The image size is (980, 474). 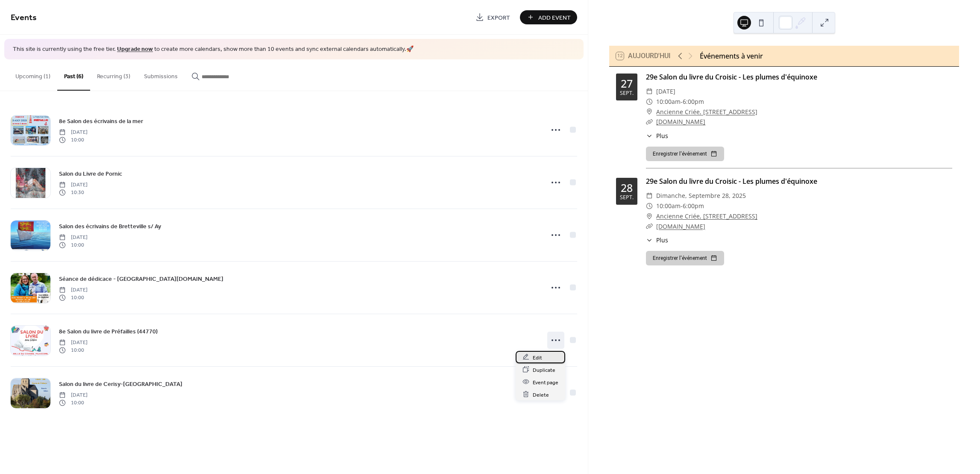 What do you see at coordinates (101, 121) in the screenshot?
I see `a: 8e Salon des écrivains de la mer` at bounding box center [101, 121].